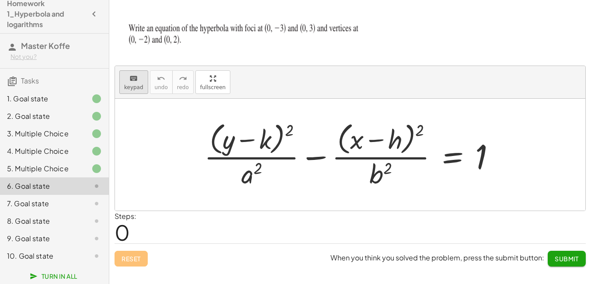  I want to click on i: keyboard, so click(133, 79).